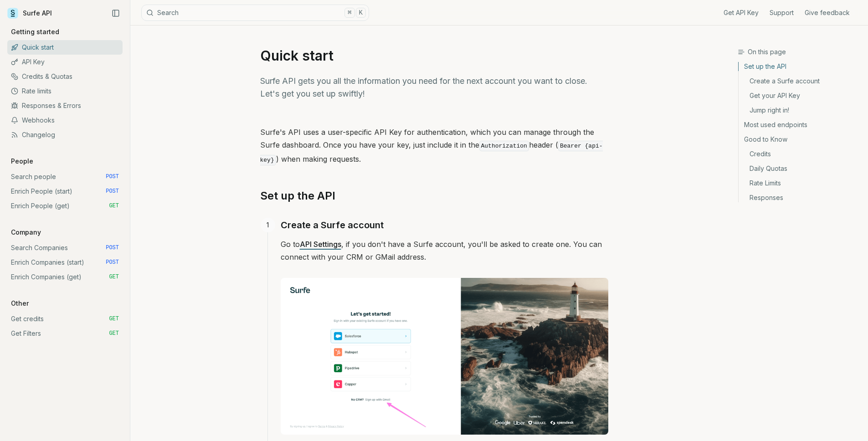 This screenshot has height=441, width=868. I want to click on button: Collapse Sidebar, so click(116, 13).